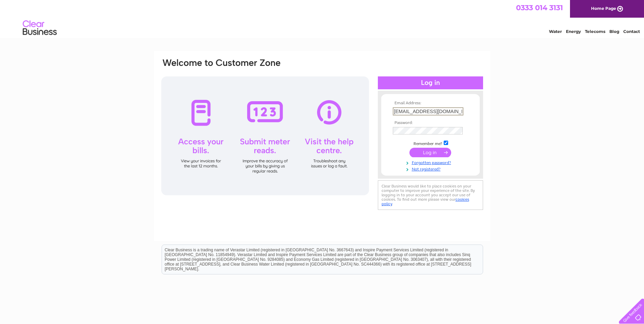 Image resolution: width=644 pixels, height=324 pixels. What do you see at coordinates (614, 31) in the screenshot?
I see `a: Blog` at bounding box center [614, 31].